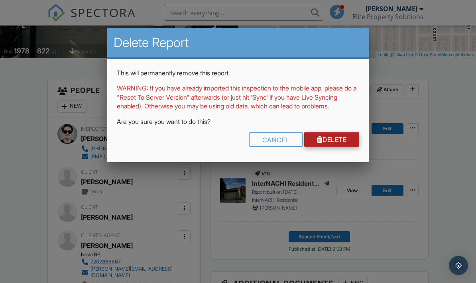  What do you see at coordinates (276, 140) in the screenshot?
I see `div: Cancel` at bounding box center [276, 140].